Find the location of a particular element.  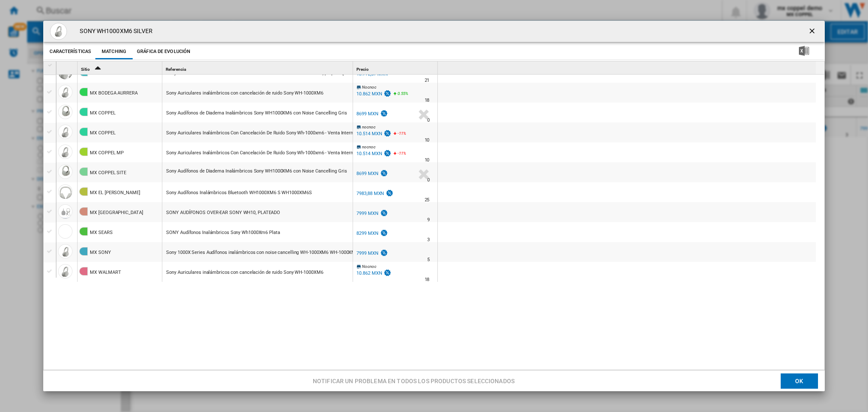

div: https://www.elpalaciodehierro.com/sony-audifonos-inalambricos-bluetooth-wh1000xm6-s-44808678.html... is located at coordinates (257, 192).